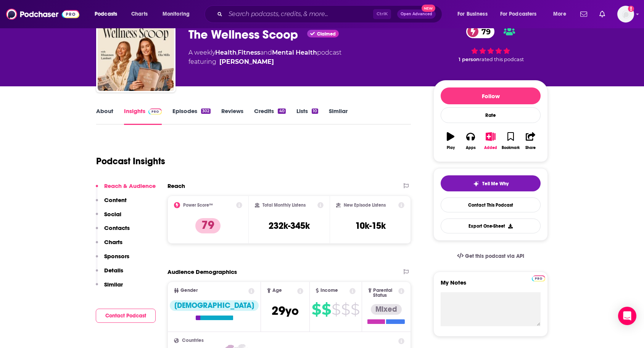 The width and height of the screenshot is (644, 348). I want to click on p: Contacts, so click(117, 228).